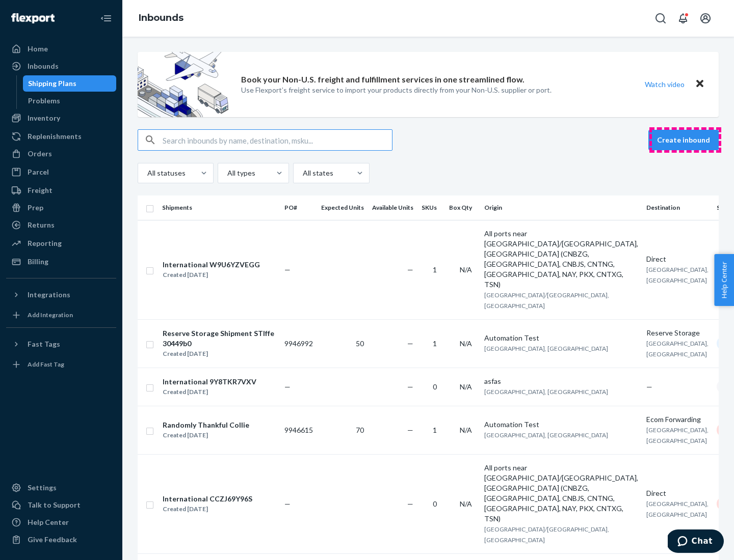  I want to click on div: Freight, so click(40, 190).